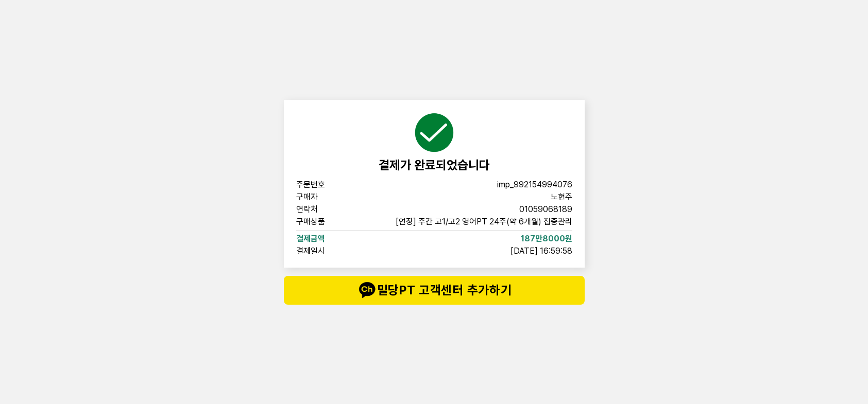 The image size is (868, 404). Describe the element at coordinates (545, 209) in the screenshot. I see `span: 01059068189` at that location.